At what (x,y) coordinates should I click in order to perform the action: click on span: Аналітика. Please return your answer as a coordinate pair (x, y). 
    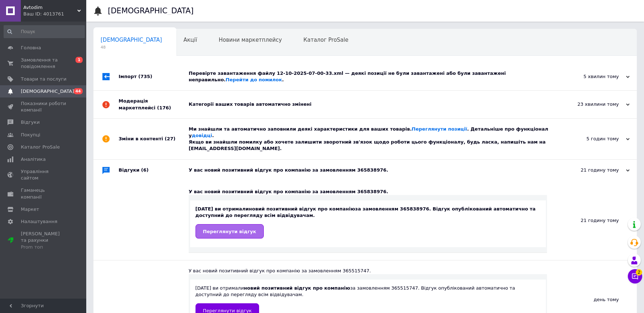
    Looking at the image, I should click on (33, 160).